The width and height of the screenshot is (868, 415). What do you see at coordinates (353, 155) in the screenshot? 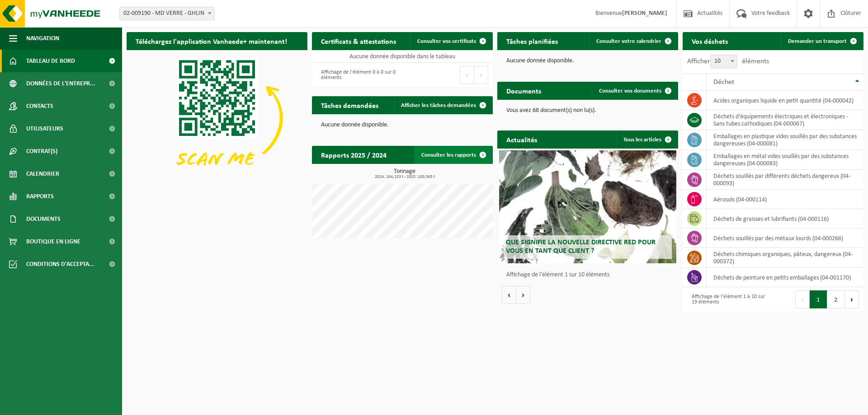
I see `h2: Rapports 2025 / 2024` at bounding box center [353, 155].